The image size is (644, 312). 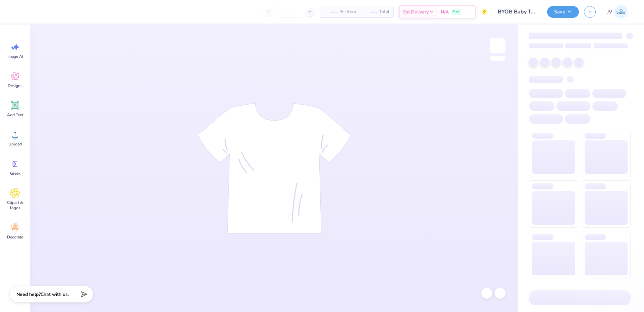 I want to click on span: Add Text, so click(x=15, y=115).